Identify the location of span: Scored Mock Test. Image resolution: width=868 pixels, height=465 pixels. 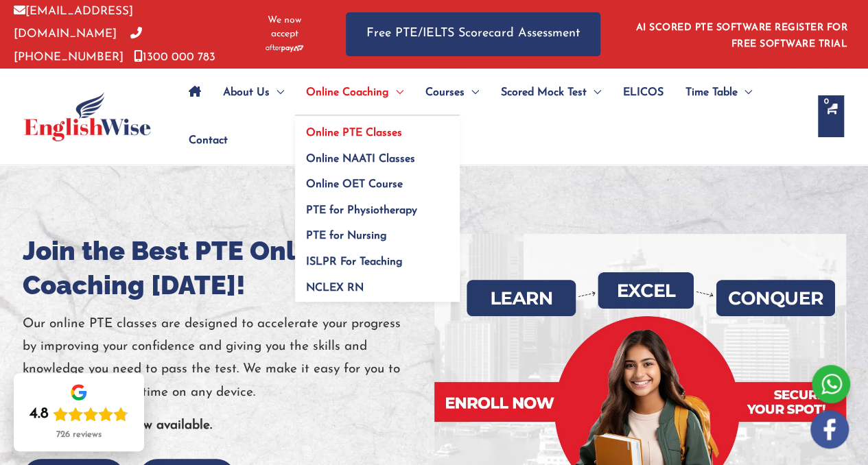
(543, 92).